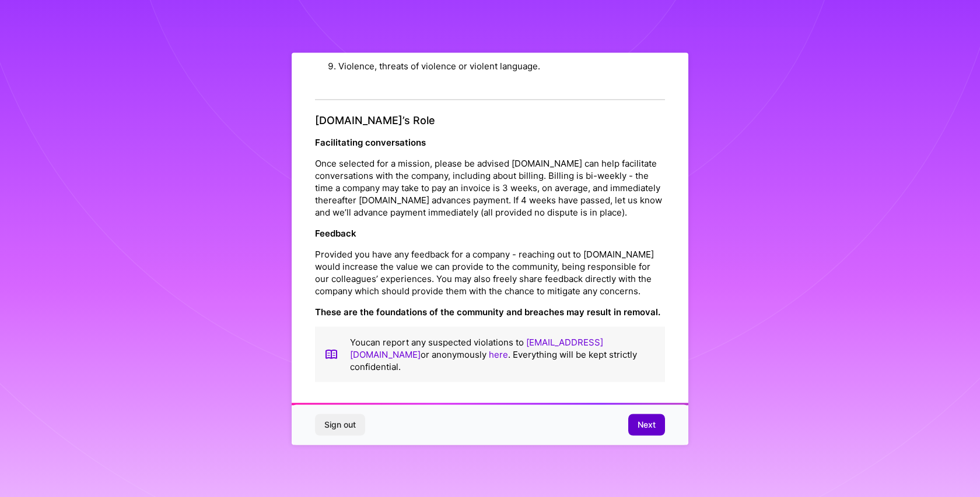  I want to click on p: You can report any suspected violations to or anonymously . Everything will be kept strictly conf..., so click(503, 354).